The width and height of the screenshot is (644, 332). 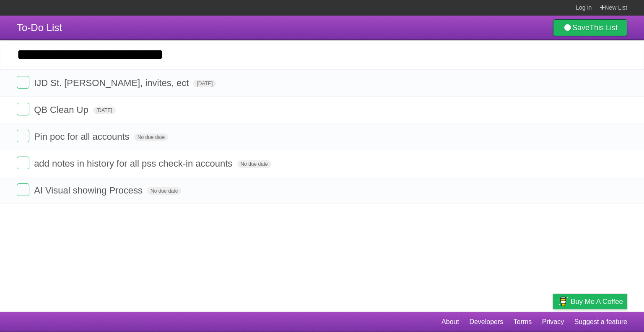 What do you see at coordinates (89, 190) in the screenshot?
I see `span: AI Visual showing Process` at bounding box center [89, 190].